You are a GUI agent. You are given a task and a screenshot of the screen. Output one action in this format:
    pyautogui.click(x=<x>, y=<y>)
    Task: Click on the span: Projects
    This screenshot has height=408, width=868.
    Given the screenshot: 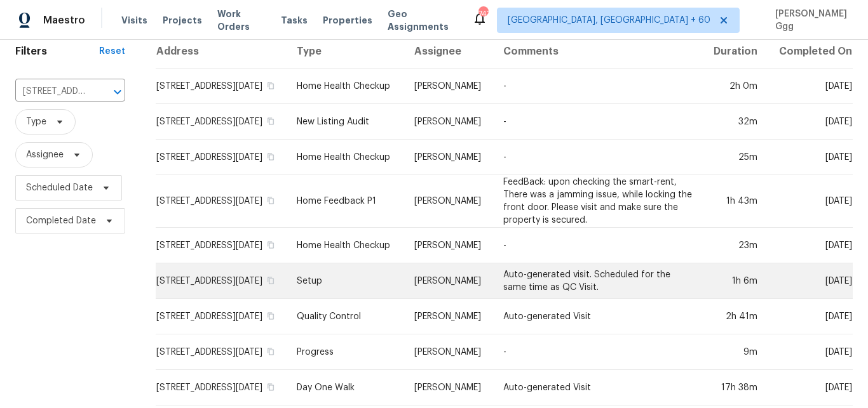 What is the action you would take?
    pyautogui.click(x=182, y=20)
    